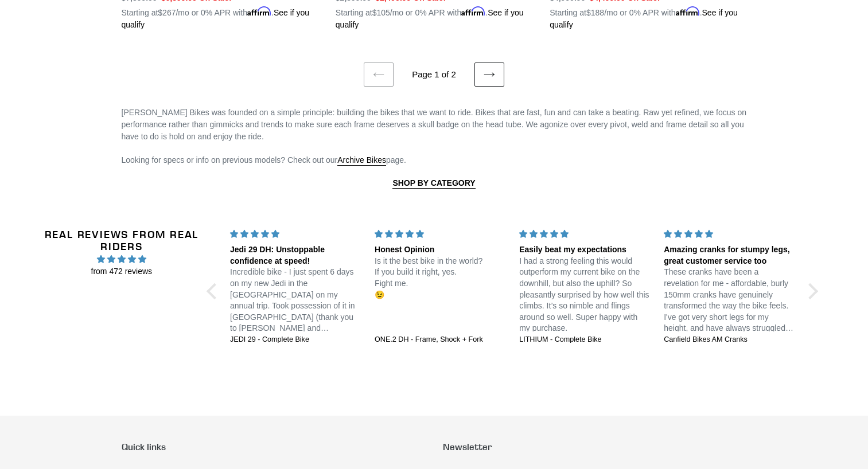 This screenshot has width=868, height=469. What do you see at coordinates (434, 183) in the screenshot?
I see `strong: SHOP BY CATEGORY` at bounding box center [434, 183].